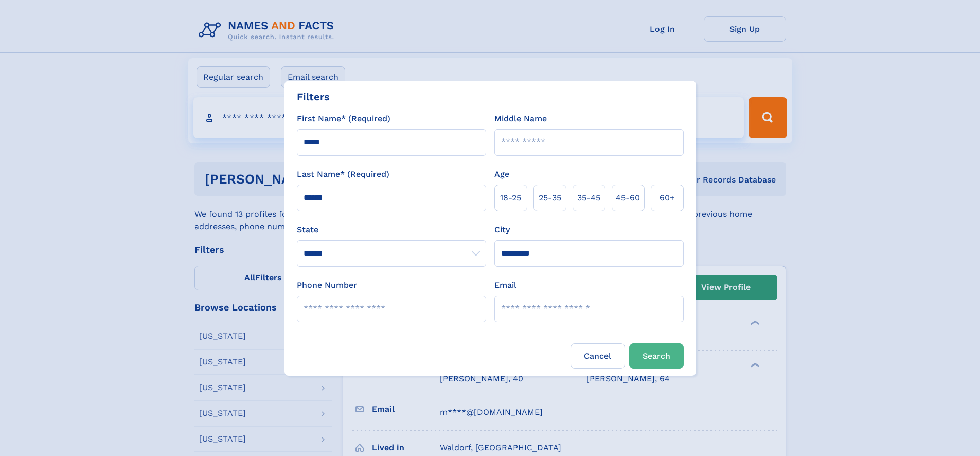 The height and width of the screenshot is (456, 980). Describe the element at coordinates (502, 230) in the screenshot. I see `label: City` at that location.